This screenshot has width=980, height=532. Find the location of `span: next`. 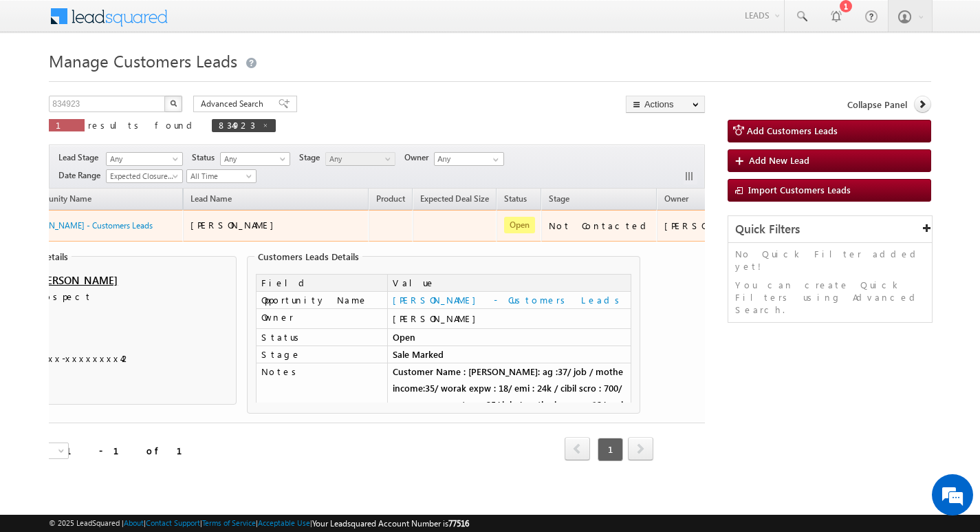

span: next is located at coordinates (640, 449).